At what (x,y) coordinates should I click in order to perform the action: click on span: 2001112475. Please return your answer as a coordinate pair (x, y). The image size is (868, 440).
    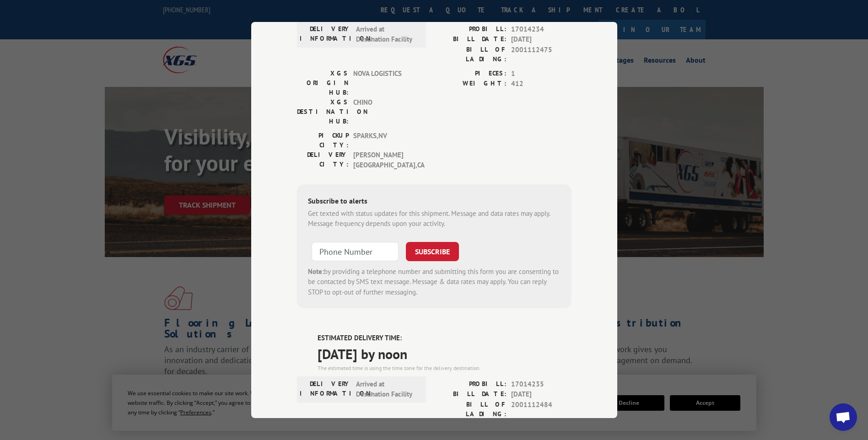
    Looking at the image, I should click on (541, 54).